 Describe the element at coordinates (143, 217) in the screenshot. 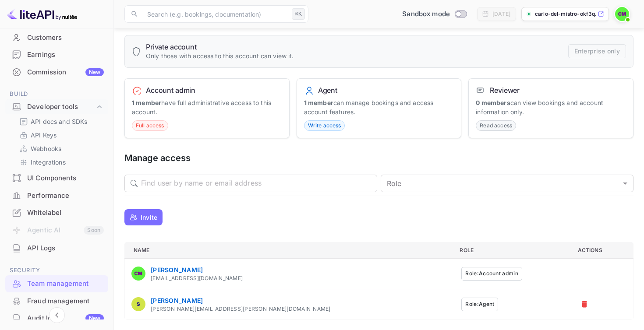

I see `button: Invite` at that location.